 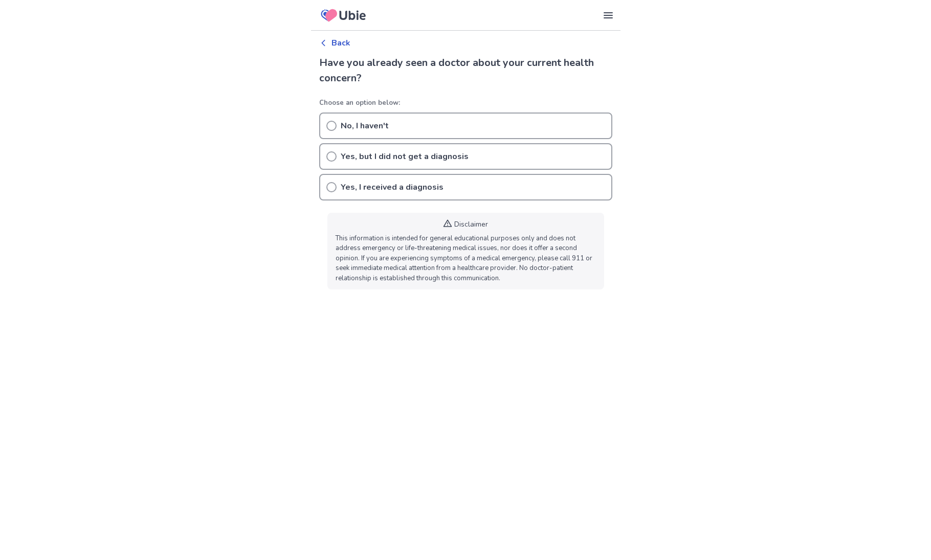 I want to click on p: Yes, but I did not get a diagnosis, so click(x=405, y=157).